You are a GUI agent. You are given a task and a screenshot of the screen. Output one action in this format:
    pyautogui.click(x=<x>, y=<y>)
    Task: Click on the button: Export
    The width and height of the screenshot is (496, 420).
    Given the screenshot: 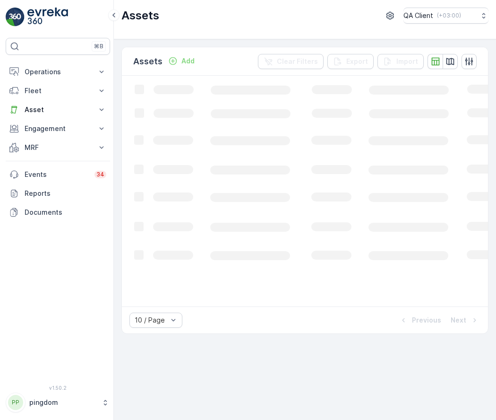 What is the action you would take?
    pyautogui.click(x=351, y=61)
    